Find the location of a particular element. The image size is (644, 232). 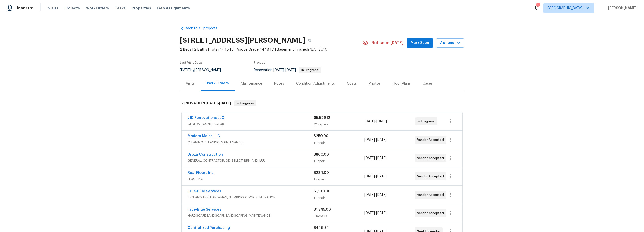

a: Real Floors Inc. is located at coordinates (201, 173).